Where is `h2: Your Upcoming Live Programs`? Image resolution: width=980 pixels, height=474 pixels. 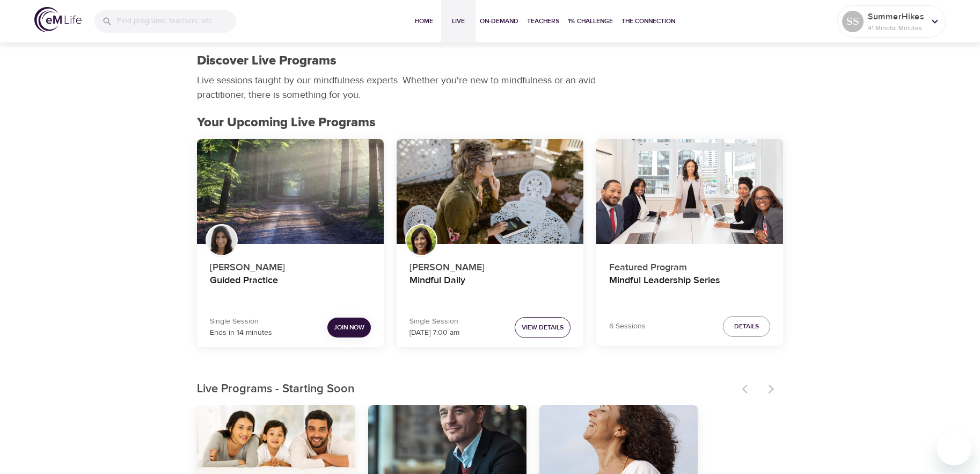 h2: Your Upcoming Live Programs is located at coordinates (490, 123).